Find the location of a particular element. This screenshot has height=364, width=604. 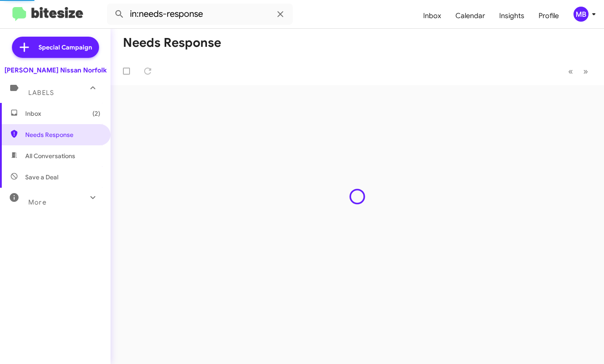

span: Labels is located at coordinates (41, 93).